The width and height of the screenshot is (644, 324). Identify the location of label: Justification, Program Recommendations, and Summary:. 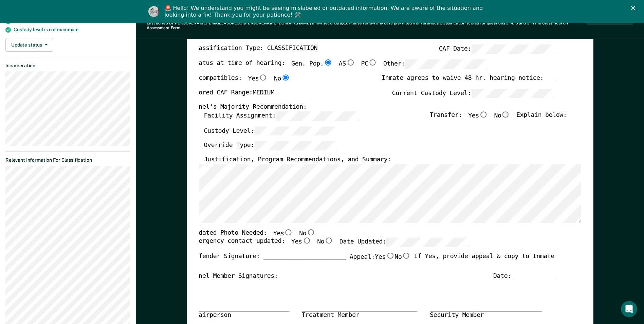
(297, 160).